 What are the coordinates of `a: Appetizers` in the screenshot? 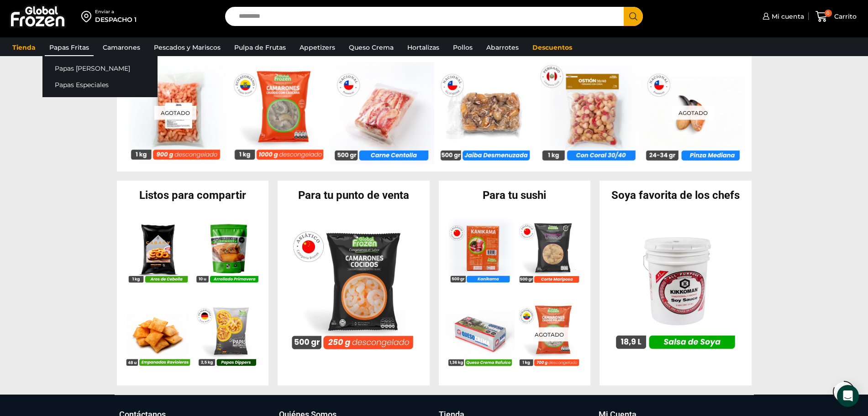 It's located at (317, 47).